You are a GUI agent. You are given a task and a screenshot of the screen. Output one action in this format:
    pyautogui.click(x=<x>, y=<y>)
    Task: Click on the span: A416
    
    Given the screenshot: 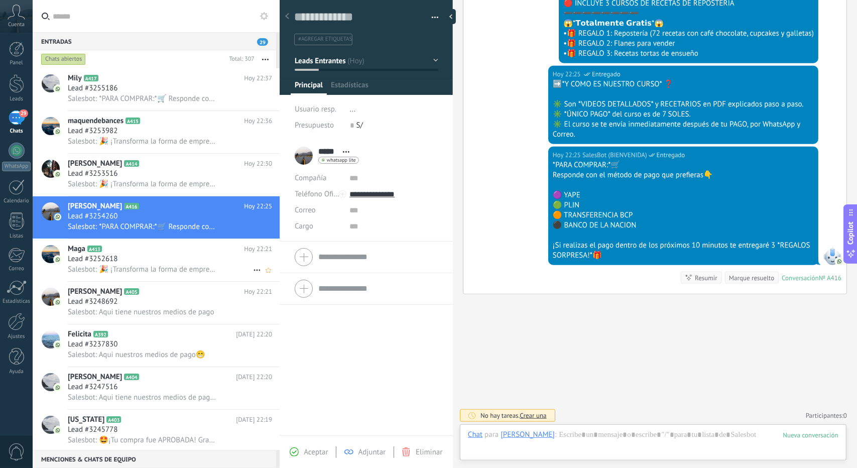 What is the action you would take?
    pyautogui.click(x=131, y=206)
    